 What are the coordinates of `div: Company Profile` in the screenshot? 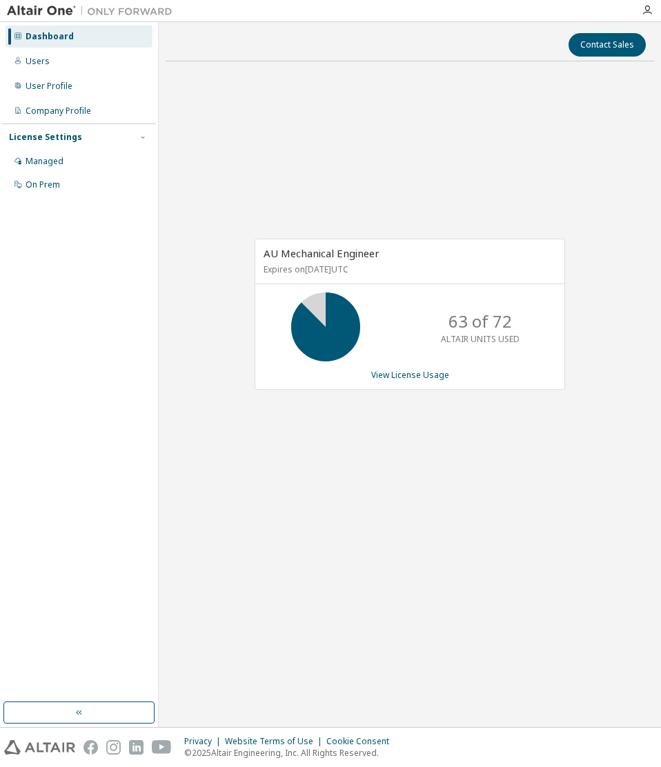 It's located at (58, 111).